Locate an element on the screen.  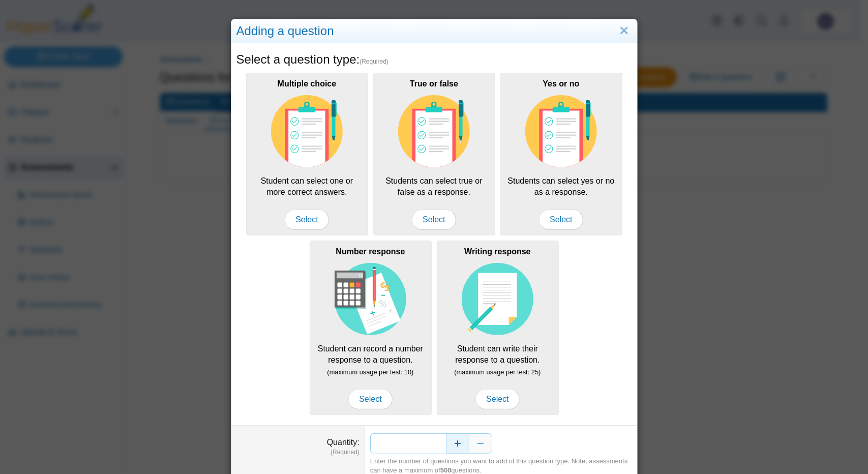
label: Quantity is located at coordinates (343, 442).